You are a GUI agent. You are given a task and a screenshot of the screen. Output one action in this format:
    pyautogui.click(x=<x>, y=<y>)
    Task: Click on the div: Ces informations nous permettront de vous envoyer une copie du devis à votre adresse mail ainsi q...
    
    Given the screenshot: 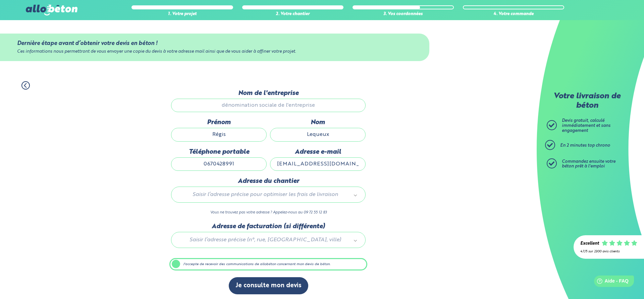 What is the action you would take?
    pyautogui.click(x=215, y=52)
    